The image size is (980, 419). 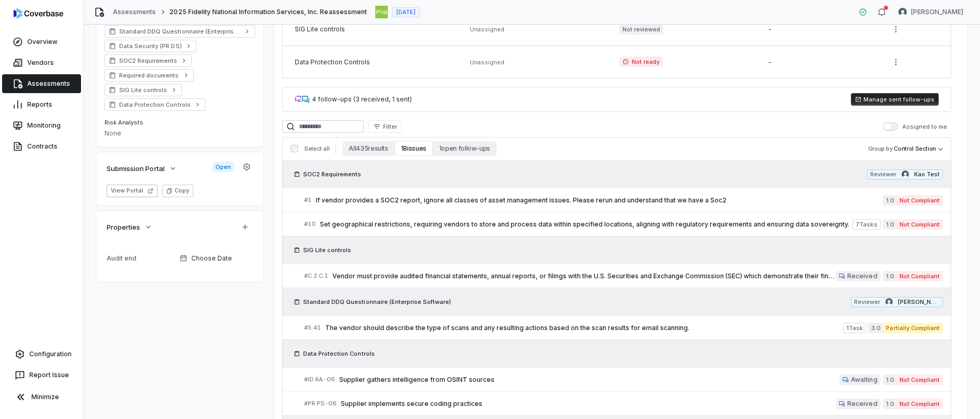 What do you see at coordinates (320, 379) in the screenshot?
I see `span: # ID.RA-06` at bounding box center [320, 379].